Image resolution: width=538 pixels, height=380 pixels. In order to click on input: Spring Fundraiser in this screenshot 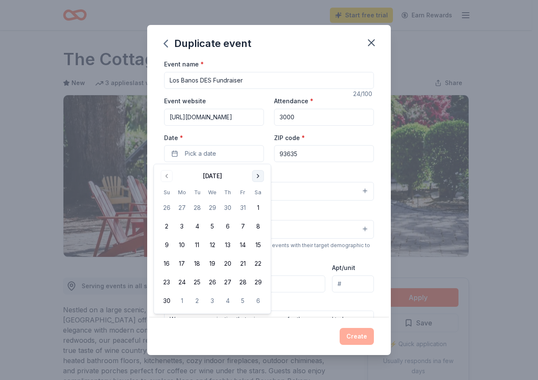, I will do `click(269, 80)`.